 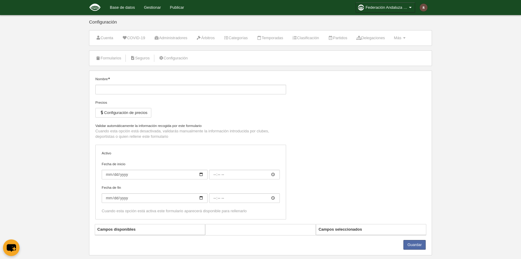 I want to click on th: Campos disponibles, so click(x=150, y=229).